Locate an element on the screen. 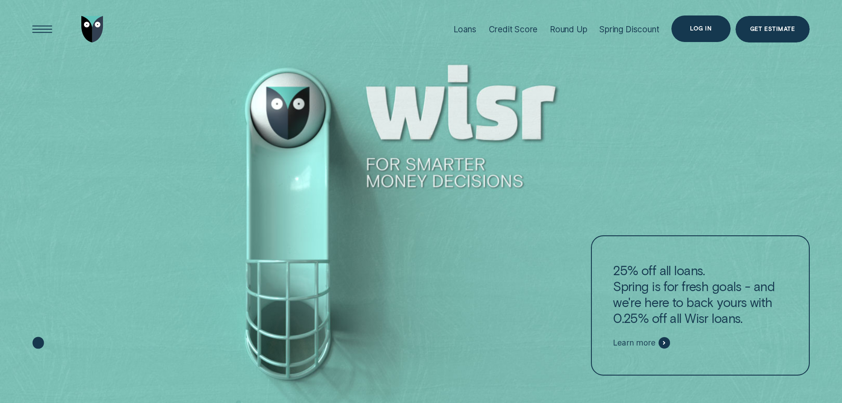 This screenshot has height=403, width=842. a: 25% off all loans.Spring is for fresh goals - and we're here to back yours with 0.25% off all Wis... is located at coordinates (700, 305).